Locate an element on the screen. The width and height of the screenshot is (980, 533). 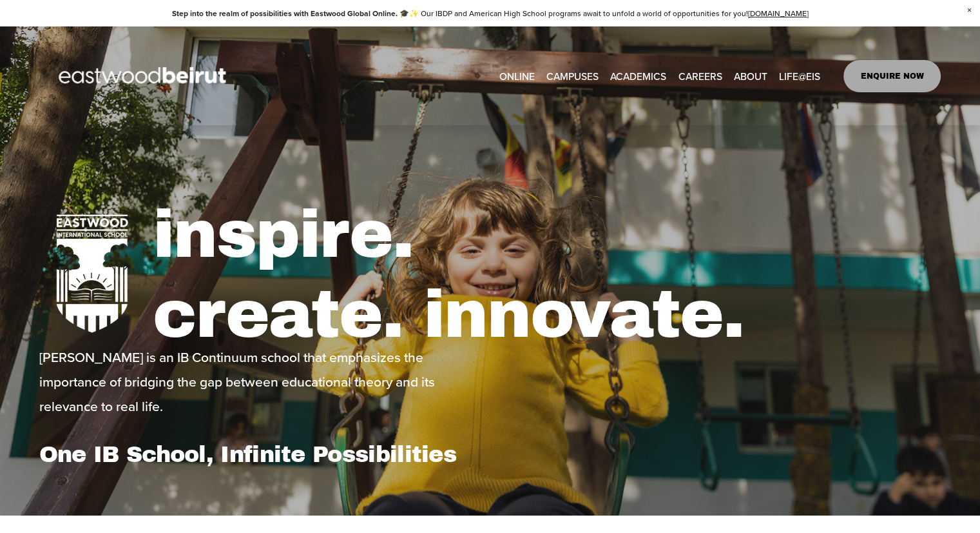
h1: One IB School, Infinite Possibilities is located at coordinates (263, 454).